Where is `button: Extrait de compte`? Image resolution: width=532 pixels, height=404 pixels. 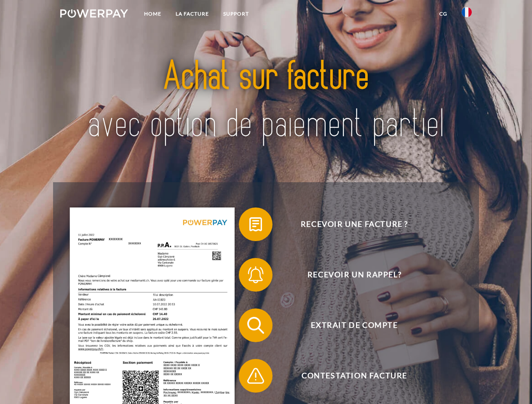
button: Extrait de compte is located at coordinates (348, 326).